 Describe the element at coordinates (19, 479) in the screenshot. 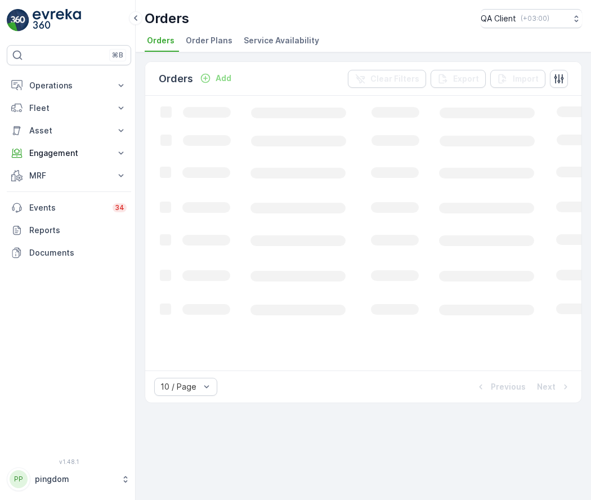

I see `div: PP` at that location.